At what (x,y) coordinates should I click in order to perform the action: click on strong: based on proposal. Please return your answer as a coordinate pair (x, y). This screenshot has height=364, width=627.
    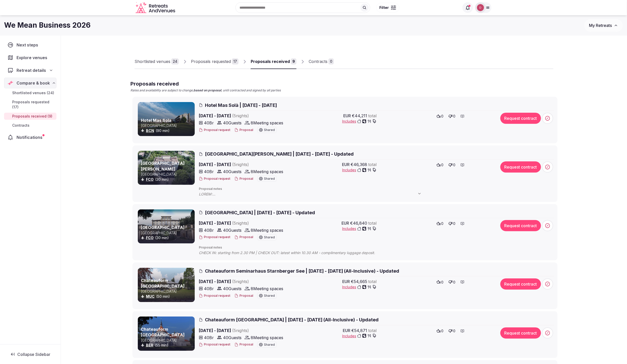
    Looking at the image, I should click on (207, 90).